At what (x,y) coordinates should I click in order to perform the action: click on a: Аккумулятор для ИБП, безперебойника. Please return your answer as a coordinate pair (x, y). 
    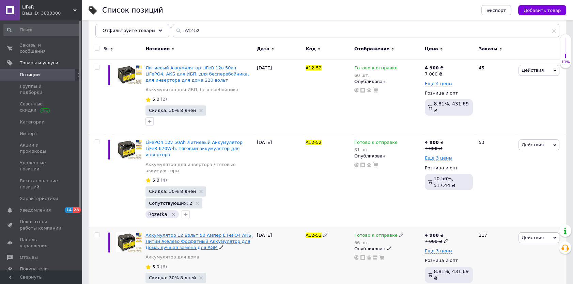
    Looking at the image, I should click on (192, 90).